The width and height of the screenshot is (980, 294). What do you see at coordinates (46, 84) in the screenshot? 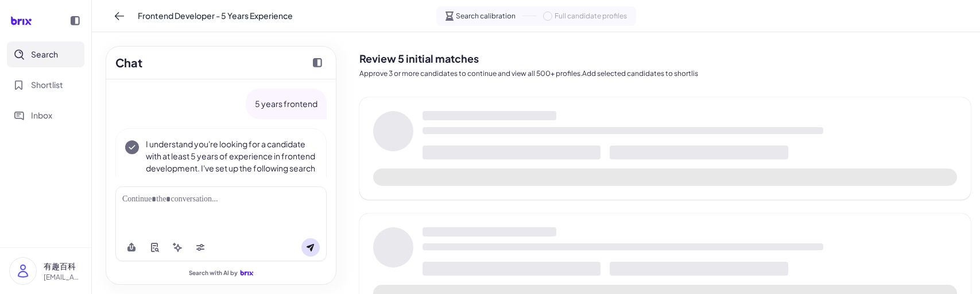
I see `button: Shortlist` at bounding box center [46, 84].